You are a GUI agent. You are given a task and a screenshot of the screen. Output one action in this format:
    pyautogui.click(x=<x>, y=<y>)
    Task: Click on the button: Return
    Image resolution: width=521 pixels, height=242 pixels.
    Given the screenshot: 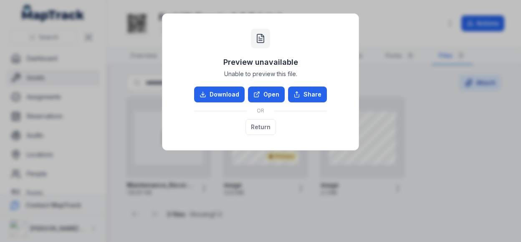 What is the action you would take?
    pyautogui.click(x=260, y=127)
    